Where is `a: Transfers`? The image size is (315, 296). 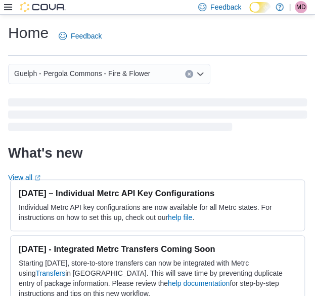
a: Transfers is located at coordinates (50, 273).